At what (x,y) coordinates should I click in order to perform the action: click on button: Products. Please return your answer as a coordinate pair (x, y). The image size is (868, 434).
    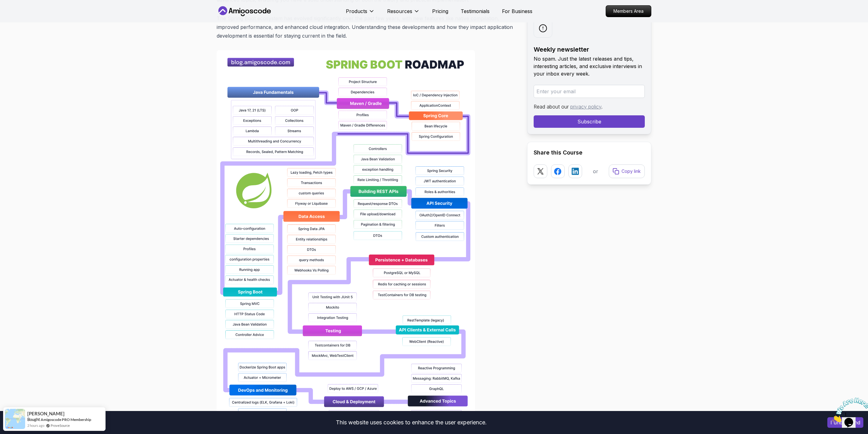
    Looking at the image, I should click on (360, 14).